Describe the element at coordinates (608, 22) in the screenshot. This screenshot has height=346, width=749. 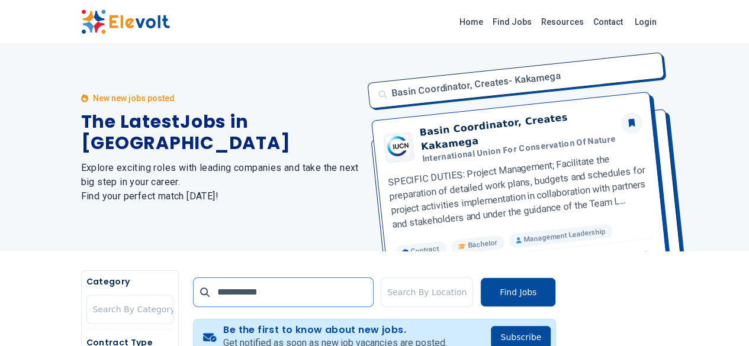
I see `a: Contact` at that location.